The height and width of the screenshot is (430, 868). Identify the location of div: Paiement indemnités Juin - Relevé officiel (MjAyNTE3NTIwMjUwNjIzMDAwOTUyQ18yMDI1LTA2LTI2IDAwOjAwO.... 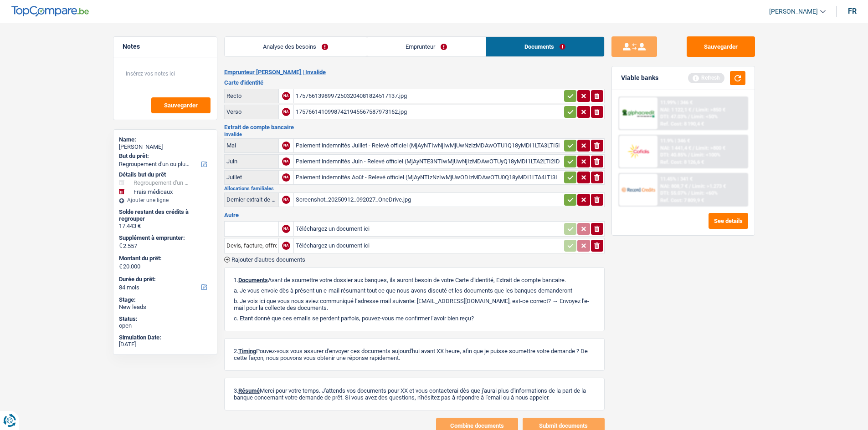
(428, 161).